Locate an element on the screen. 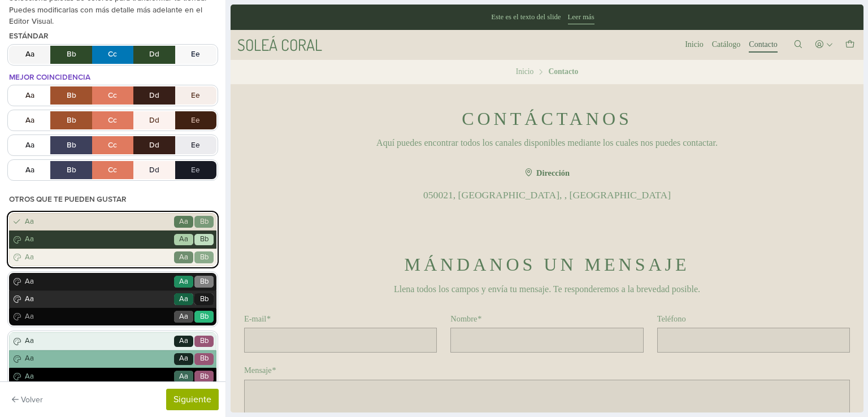 Image resolution: width=868 pixels, height=417 pixels. h4: Estándar is located at coordinates (29, 36).